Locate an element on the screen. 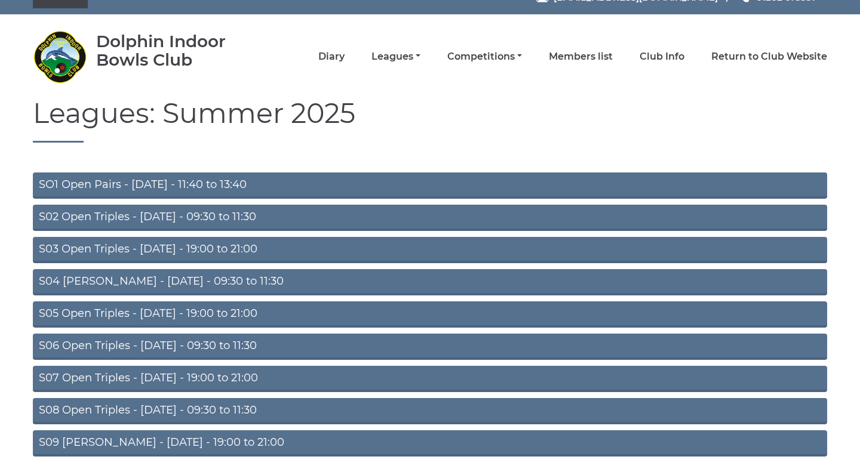  a: Members list is located at coordinates (581, 57).